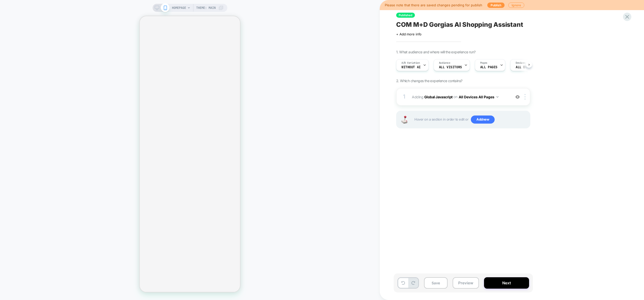 The width and height of the screenshot is (644, 300). What do you see at coordinates (436, 52) in the screenshot?
I see `span: 1. What audience and where will the experience run?` at bounding box center [436, 52].